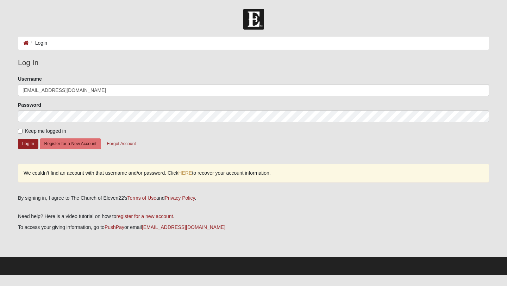 This screenshot has width=507, height=286. I want to click on button: Register for a New Account, so click(70, 144).